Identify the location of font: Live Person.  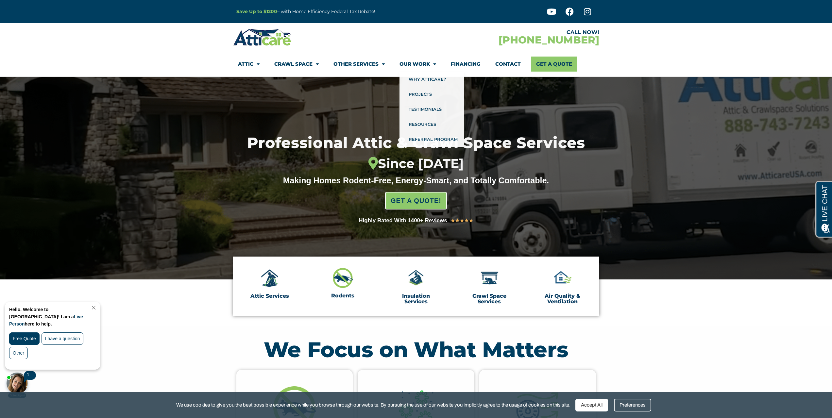
(43, 20).